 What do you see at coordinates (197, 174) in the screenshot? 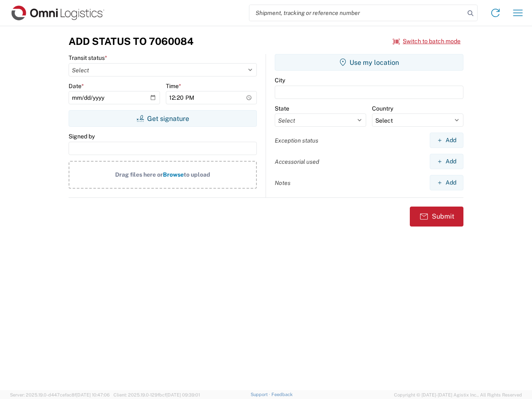
I see `span: to upload` at bounding box center [197, 174].